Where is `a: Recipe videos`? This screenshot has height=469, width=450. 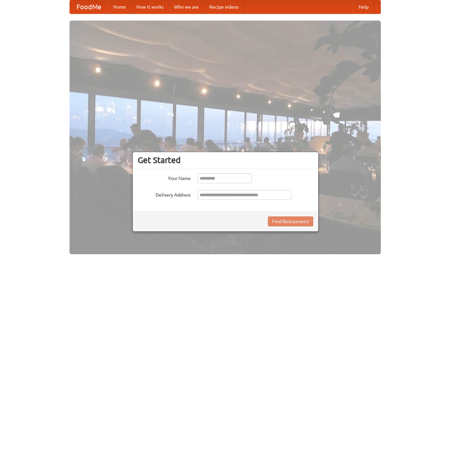 a: Recipe videos is located at coordinates (224, 7).